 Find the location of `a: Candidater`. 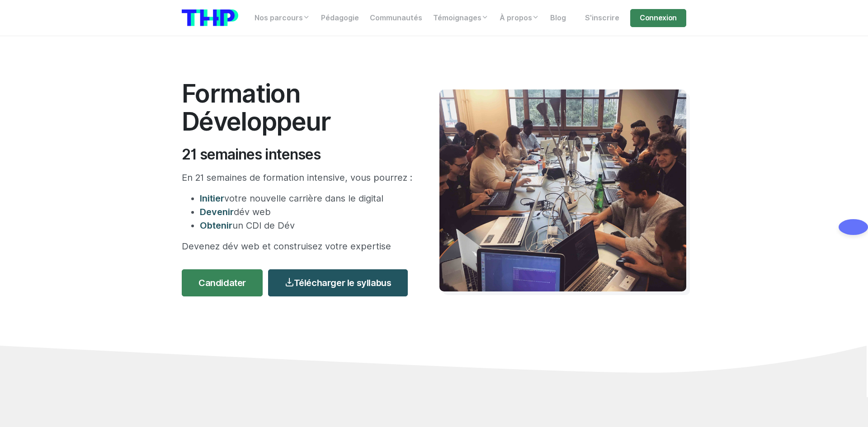

a: Candidater is located at coordinates (222, 283).